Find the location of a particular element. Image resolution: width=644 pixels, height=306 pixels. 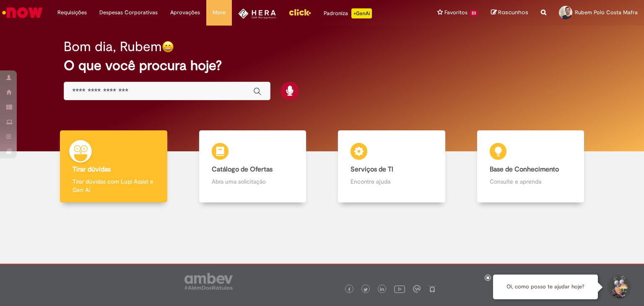

span: 23 is located at coordinates (474, 13).